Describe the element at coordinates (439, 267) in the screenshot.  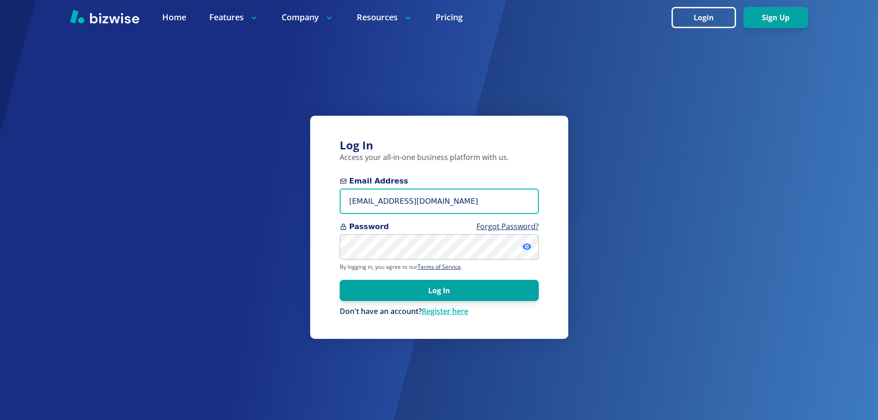
I see `p: By logging in, you agree to our .` at that location.